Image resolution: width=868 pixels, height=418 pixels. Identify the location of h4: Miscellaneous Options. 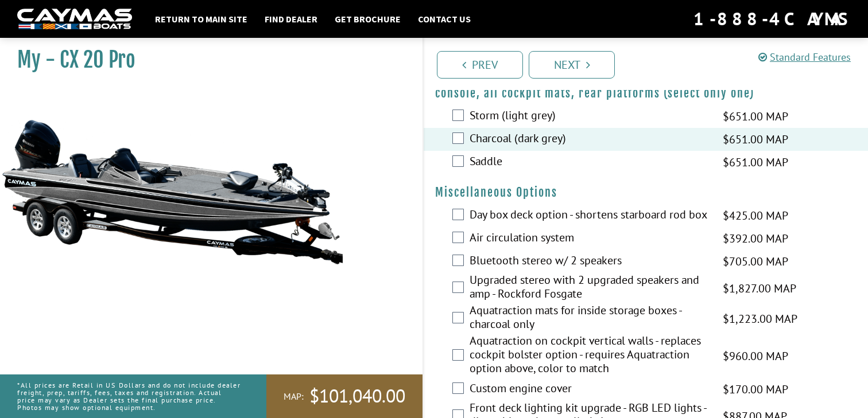
(646, 192).